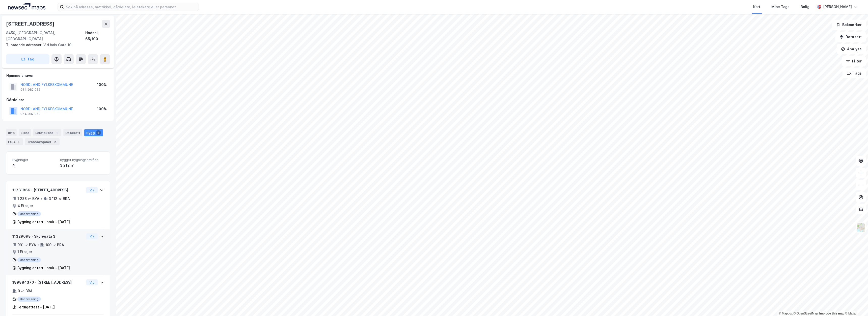 This screenshot has height=316, width=868. What do you see at coordinates (832, 313) in the screenshot?
I see `a: Improve this map` at bounding box center [832, 313].